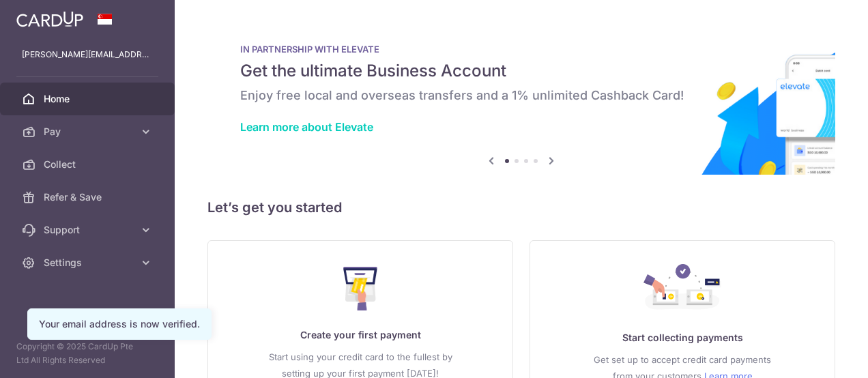 The width and height of the screenshot is (868, 378). Describe the element at coordinates (120, 324) in the screenshot. I see `div: Your email address is now verified.` at that location.